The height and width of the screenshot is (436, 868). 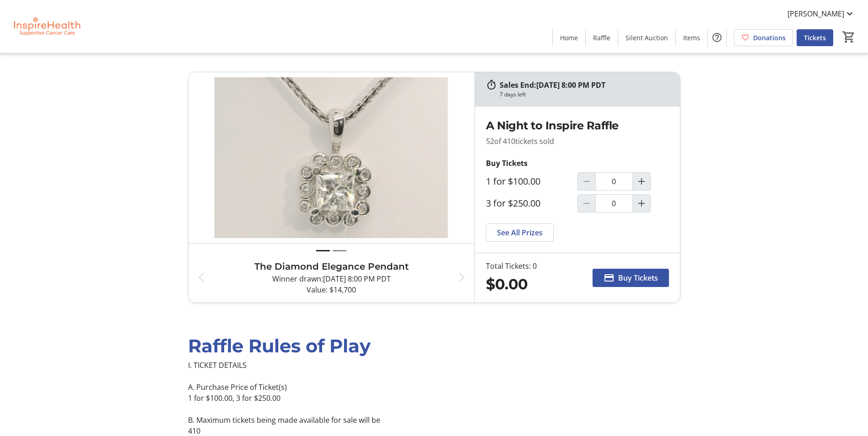 What do you see at coordinates (434, 387) in the screenshot?
I see `p: A. Purchase Price of Ticket(s)` at bounding box center [434, 387].